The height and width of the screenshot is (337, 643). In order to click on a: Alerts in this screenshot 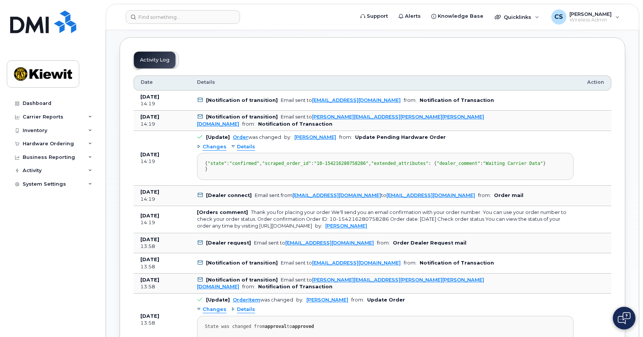, I will do `click(409, 16)`.